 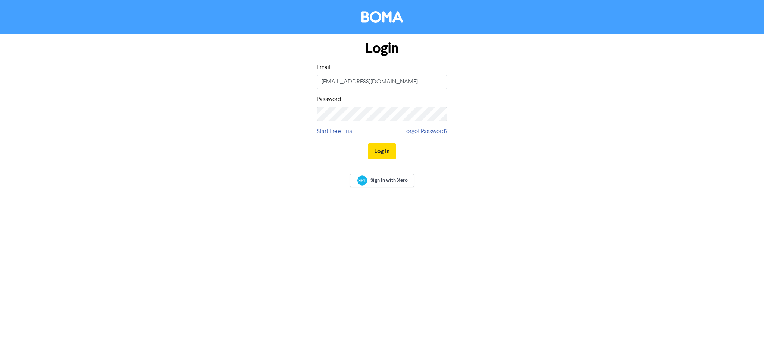 I want to click on button: Log In, so click(x=382, y=151).